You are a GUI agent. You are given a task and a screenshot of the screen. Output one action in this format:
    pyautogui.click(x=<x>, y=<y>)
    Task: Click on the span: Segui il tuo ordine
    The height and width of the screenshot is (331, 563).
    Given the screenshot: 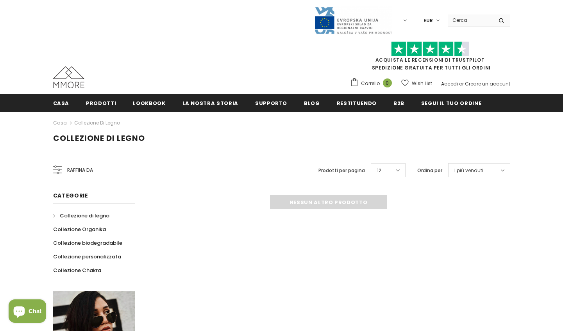 What is the action you would take?
    pyautogui.click(x=451, y=103)
    